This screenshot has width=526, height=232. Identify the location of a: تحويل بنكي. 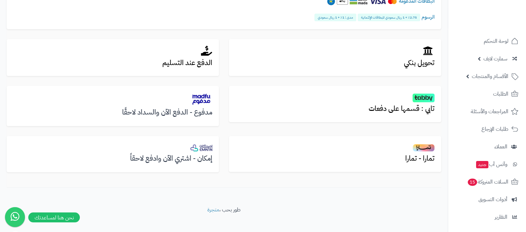
(335, 58).